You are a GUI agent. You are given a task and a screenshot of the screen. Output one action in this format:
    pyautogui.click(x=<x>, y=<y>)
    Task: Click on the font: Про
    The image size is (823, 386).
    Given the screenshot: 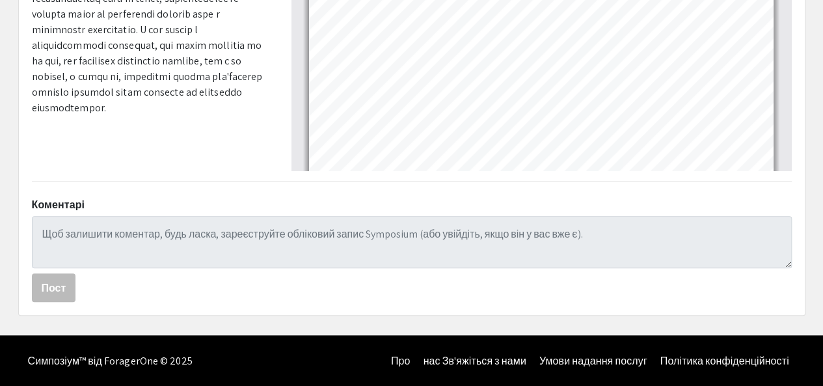 What is the action you would take?
    pyautogui.click(x=401, y=361)
    